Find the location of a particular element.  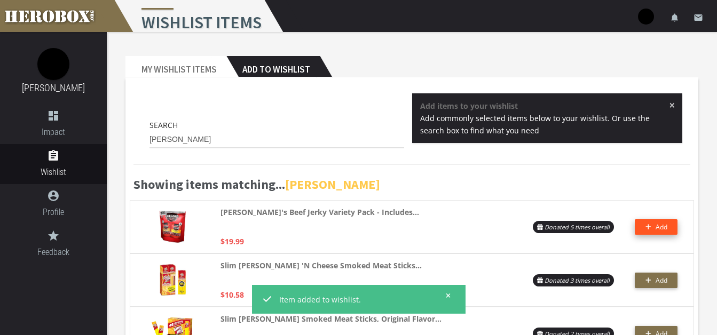

label: Search is located at coordinates (163, 125).